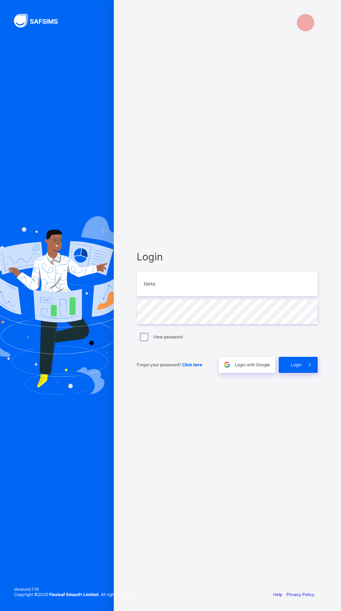 The image size is (341, 611). I want to click on span: Forgot your password?, so click(170, 365).